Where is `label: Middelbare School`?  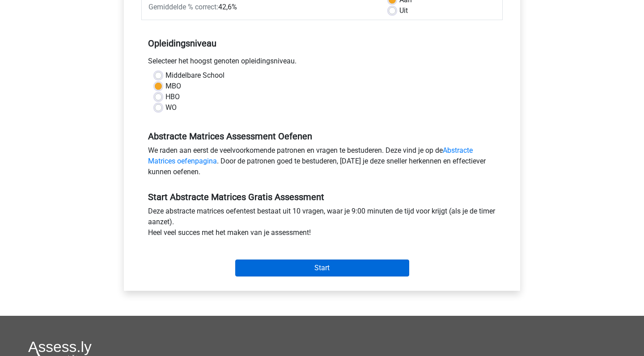 label: Middelbare School is located at coordinates (195, 76).